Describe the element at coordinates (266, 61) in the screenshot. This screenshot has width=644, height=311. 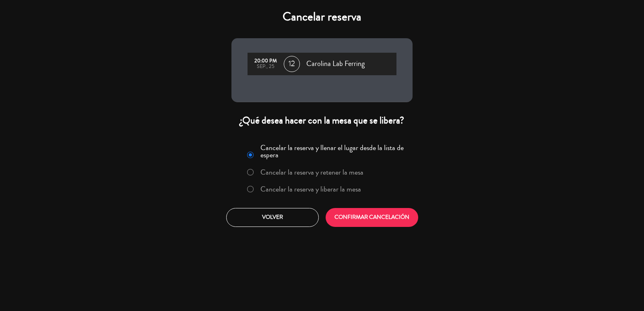
I see `div: 20:00 PM` at that location.